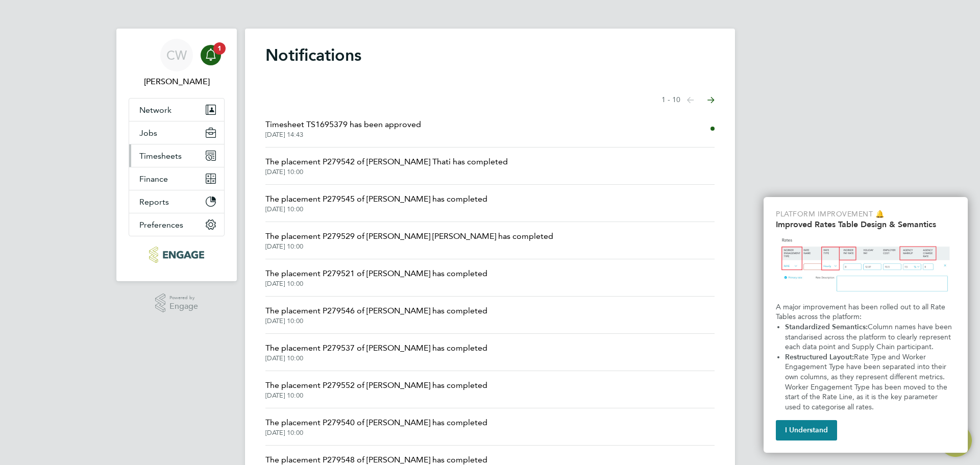 Image resolution: width=980 pixels, height=465 pixels. I want to click on div: Improved Rate Table Semantics, so click(865, 325).